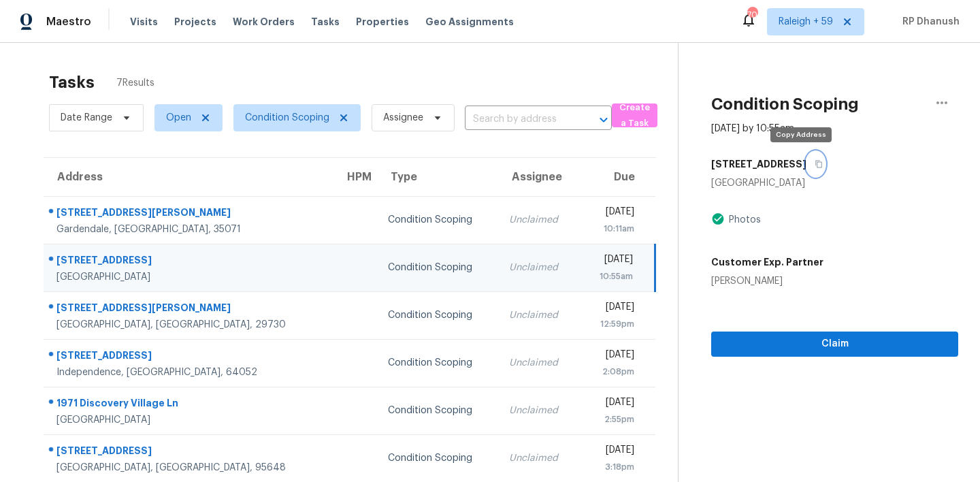  Describe the element at coordinates (287, 118) in the screenshot. I see `span: Condition Scoping` at that location.